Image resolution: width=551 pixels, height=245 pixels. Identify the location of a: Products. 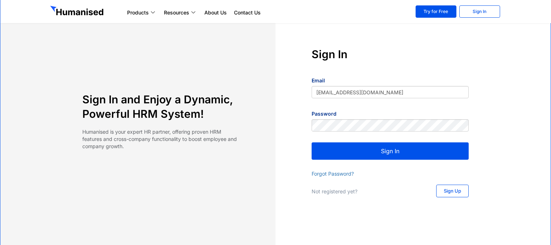
(142, 13).